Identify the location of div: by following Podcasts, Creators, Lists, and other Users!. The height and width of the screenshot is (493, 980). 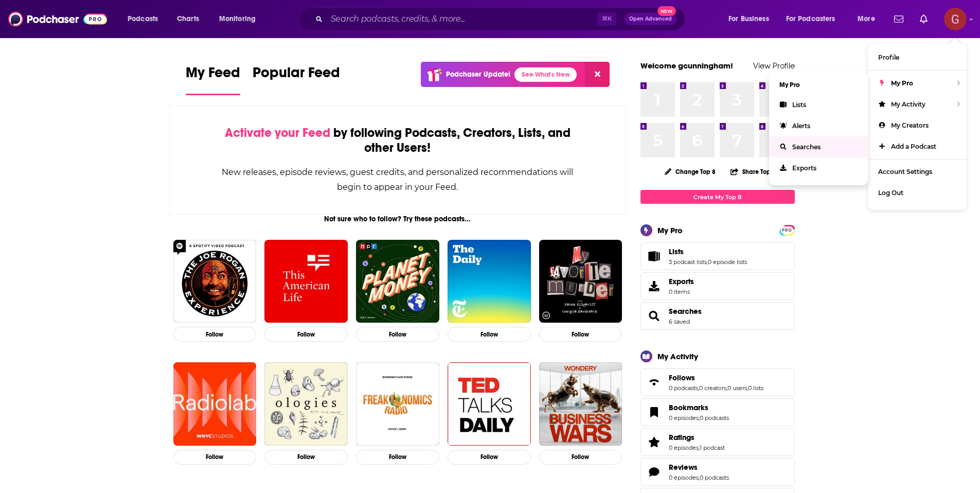
(398, 140).